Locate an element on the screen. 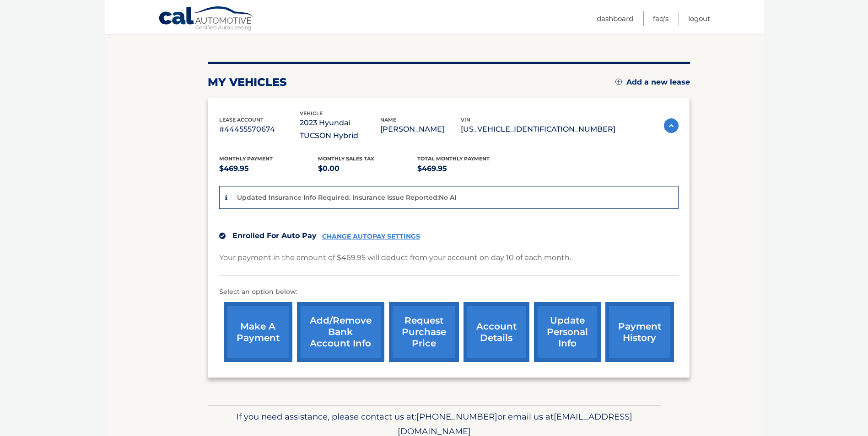 This screenshot has height=436, width=868. a: update personal info is located at coordinates (567, 332).